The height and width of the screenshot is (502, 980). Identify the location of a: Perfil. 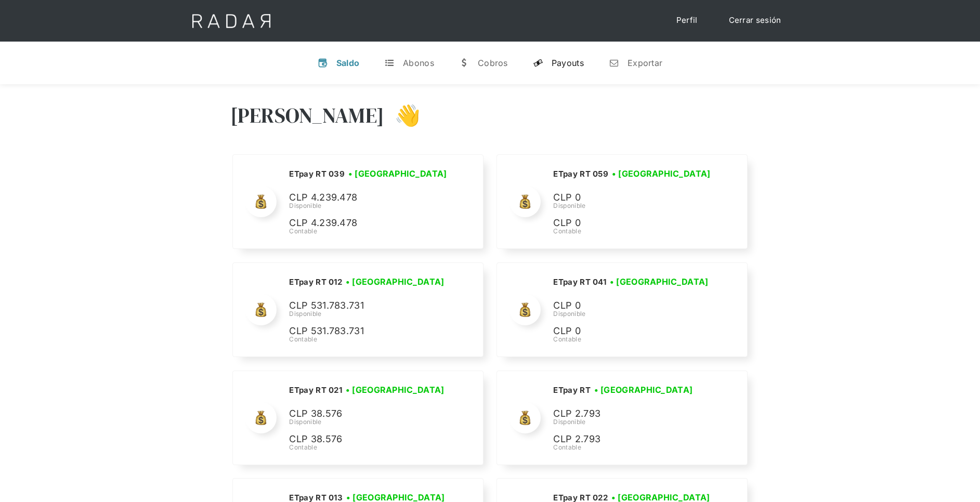
(686, 20).